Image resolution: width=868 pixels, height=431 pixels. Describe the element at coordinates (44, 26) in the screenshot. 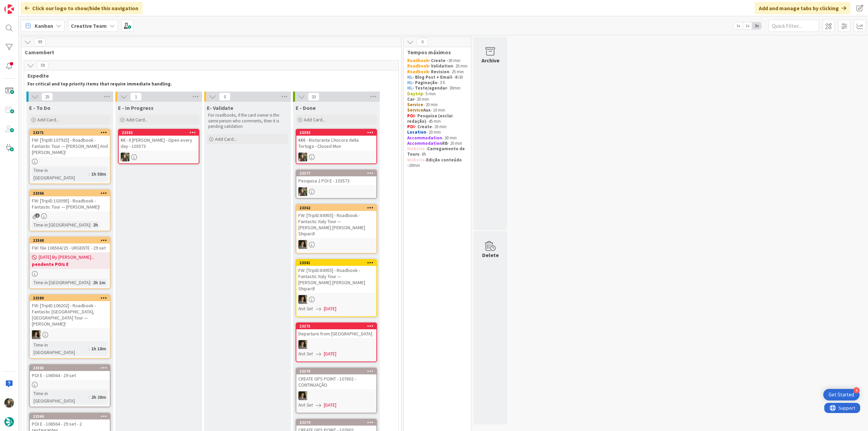

I see `span: Kanban` at that location.